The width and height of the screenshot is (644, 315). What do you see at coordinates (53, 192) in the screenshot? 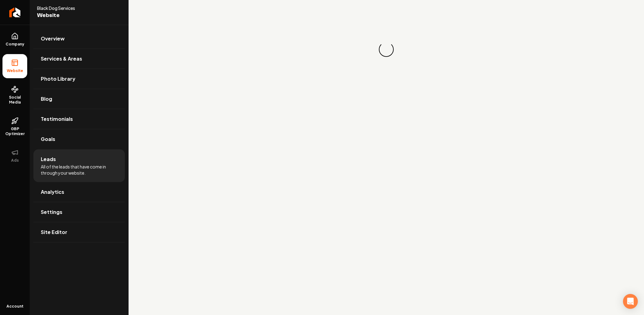
I see `span: Analytics` at bounding box center [53, 192].